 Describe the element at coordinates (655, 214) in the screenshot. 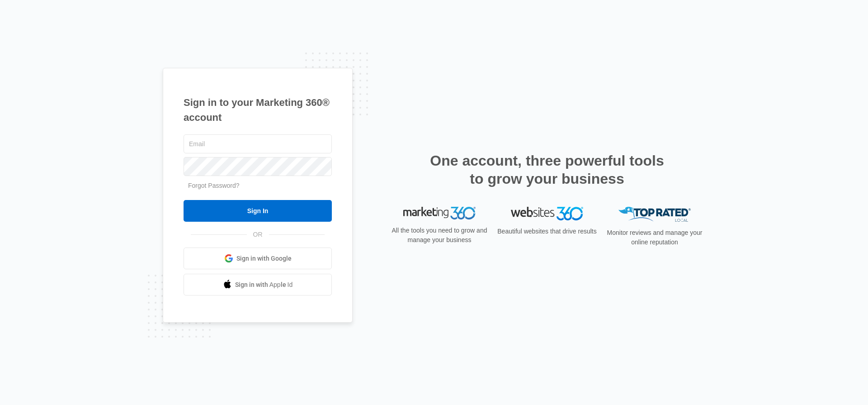

I see `img: Top Rated Local` at that location.